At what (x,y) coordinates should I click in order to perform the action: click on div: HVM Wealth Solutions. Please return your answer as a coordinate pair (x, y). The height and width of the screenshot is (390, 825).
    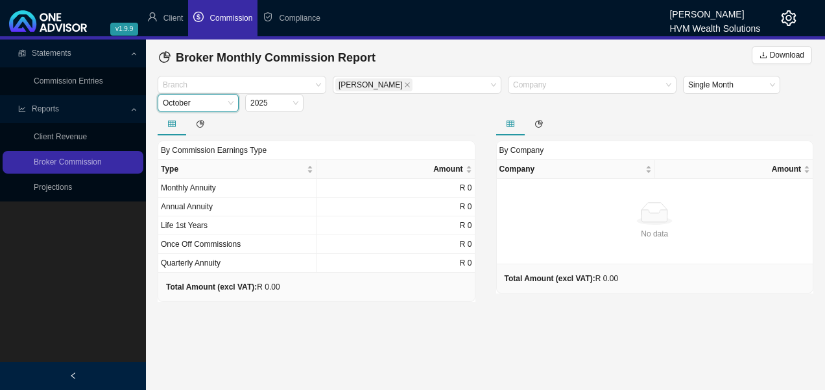
    Looking at the image, I should click on (715, 25).